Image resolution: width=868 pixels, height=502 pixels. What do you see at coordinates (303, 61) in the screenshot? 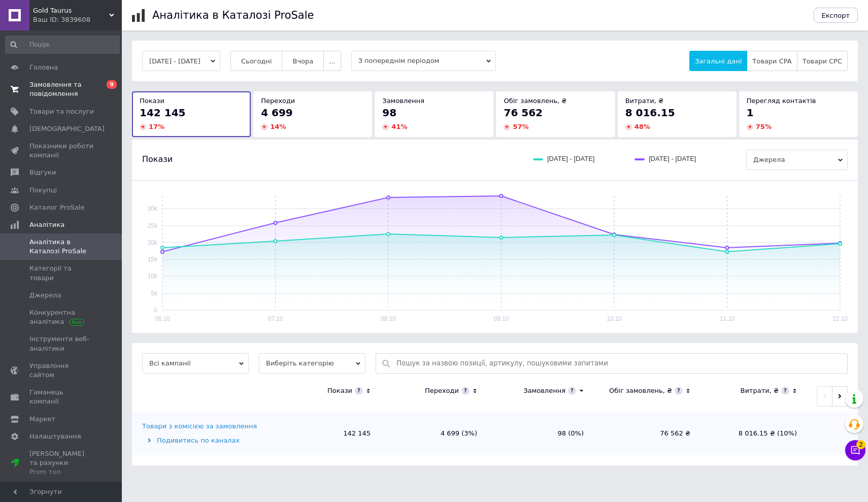
I see `button: Вчора` at bounding box center [303, 61].